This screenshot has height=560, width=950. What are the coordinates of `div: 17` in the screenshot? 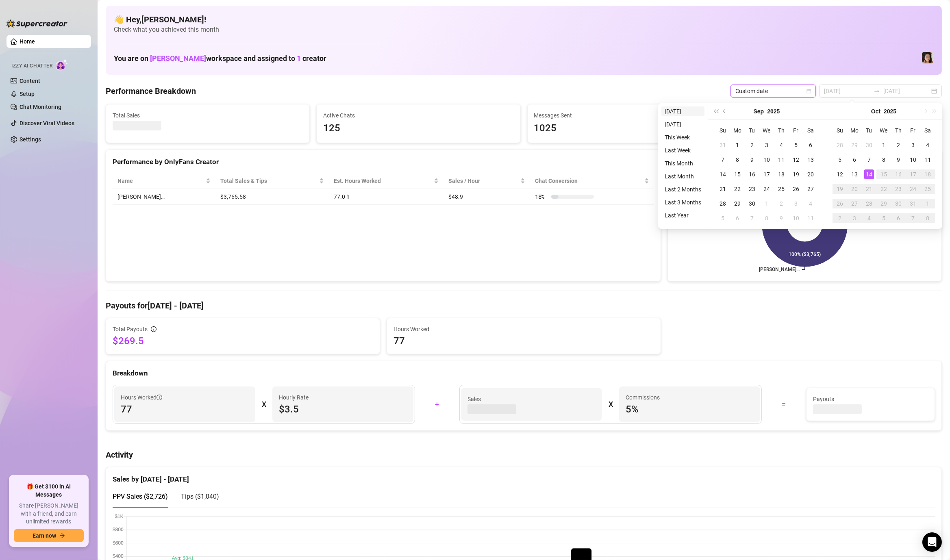 It's located at (913, 175).